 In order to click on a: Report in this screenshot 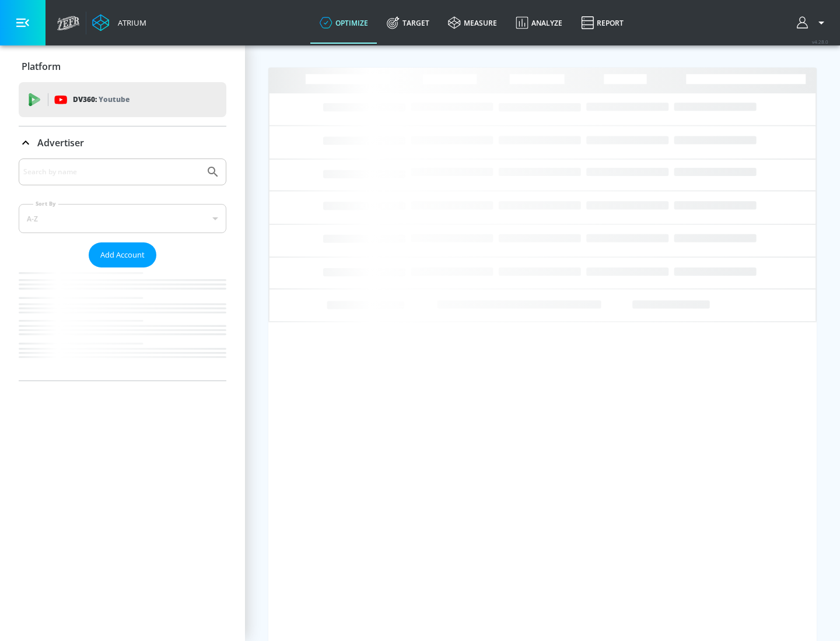, I will do `click(602, 23)`.